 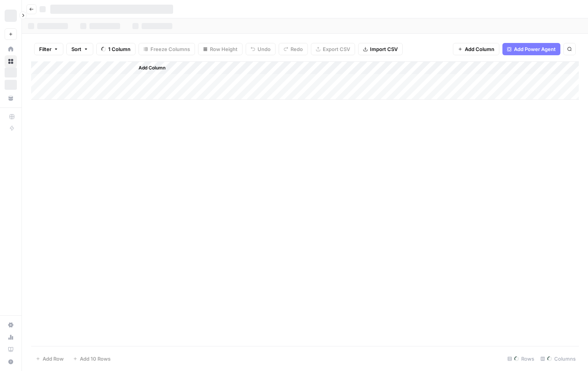 I want to click on span: Row Height, so click(x=224, y=49).